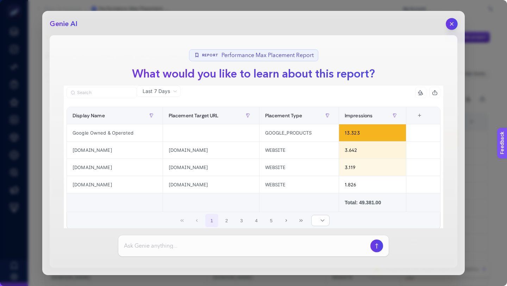  What do you see at coordinates (301, 221) in the screenshot?
I see `button: Last Page` at bounding box center [301, 221].